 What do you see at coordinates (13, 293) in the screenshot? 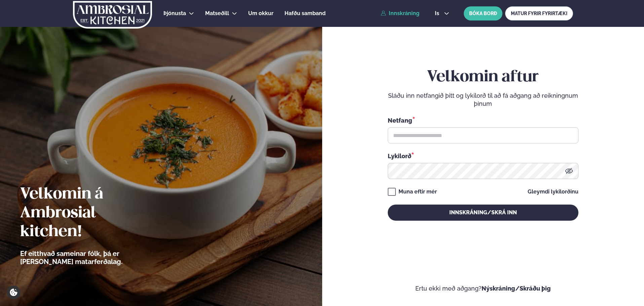
I see `a: Cookie settings` at bounding box center [13, 293].